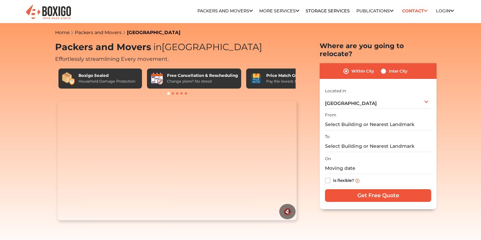 The height and width of the screenshot is (240, 481). Describe the element at coordinates (378, 50) in the screenshot. I see `h2: Where are you going to relocate?` at that location.